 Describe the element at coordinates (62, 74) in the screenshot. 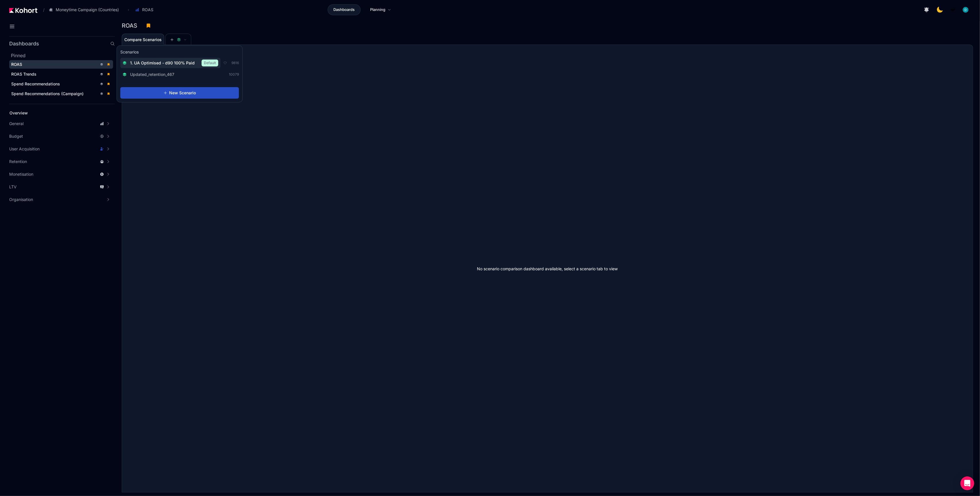

I see `a: ROAS Trends` at that location.